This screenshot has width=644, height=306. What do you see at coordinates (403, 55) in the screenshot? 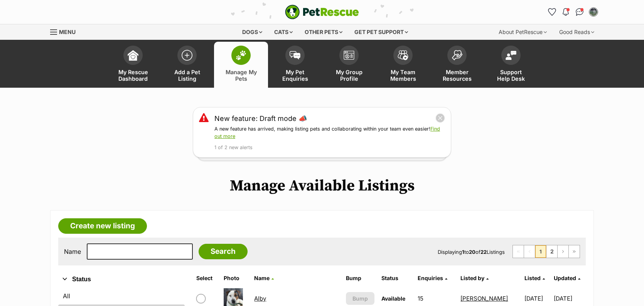
I see `img: team-members-icon-5396bd8760b3fe7c0b43da4ab00e1e3bb1a5d9ba89233759b79545d2d3fc5d0d.svg` at bounding box center [403, 55].